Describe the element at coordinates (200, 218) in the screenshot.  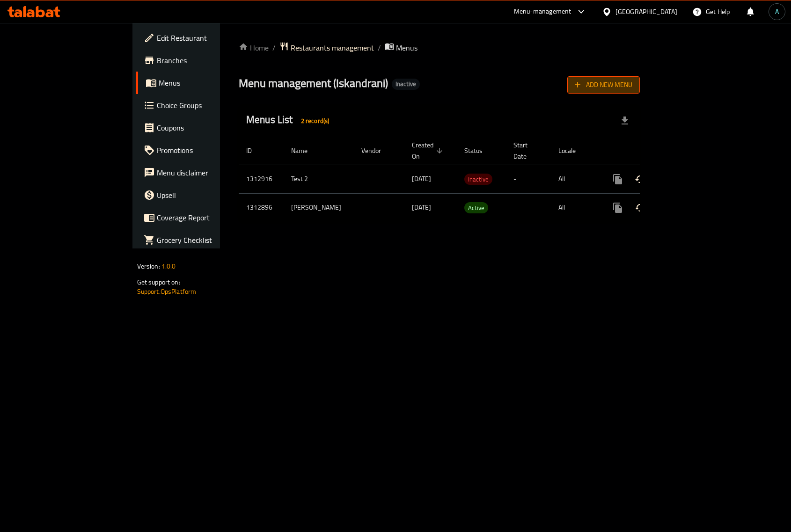
I see `a: Coverage Report` at that location.